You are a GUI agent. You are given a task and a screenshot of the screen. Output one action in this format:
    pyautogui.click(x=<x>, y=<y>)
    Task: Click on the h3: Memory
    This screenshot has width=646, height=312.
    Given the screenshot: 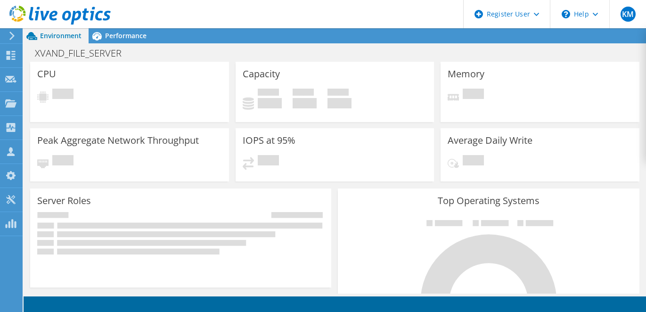 What is the action you would take?
    pyautogui.click(x=466, y=74)
    